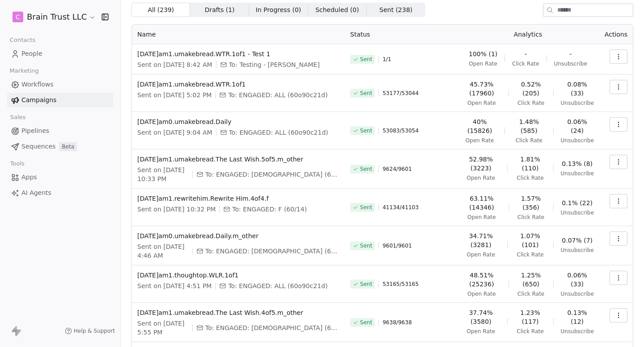  Describe the element at coordinates (481, 240) in the screenshot. I see `span: 34.71% (3281)` at that location.